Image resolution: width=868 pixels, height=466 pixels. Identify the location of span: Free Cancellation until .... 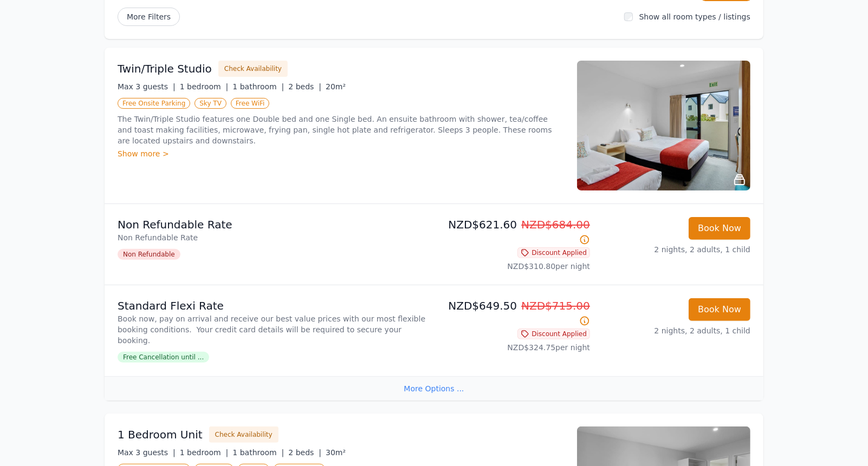
(163, 357).